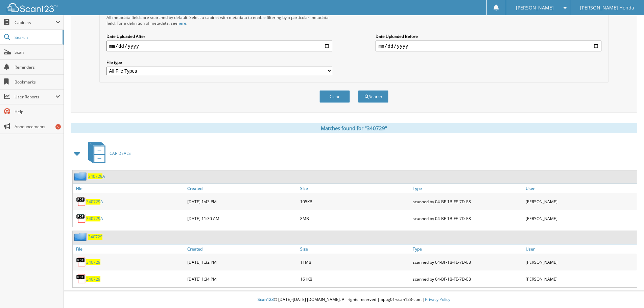 This screenshot has height=308, width=644. I want to click on div: 8MB, so click(355, 218).